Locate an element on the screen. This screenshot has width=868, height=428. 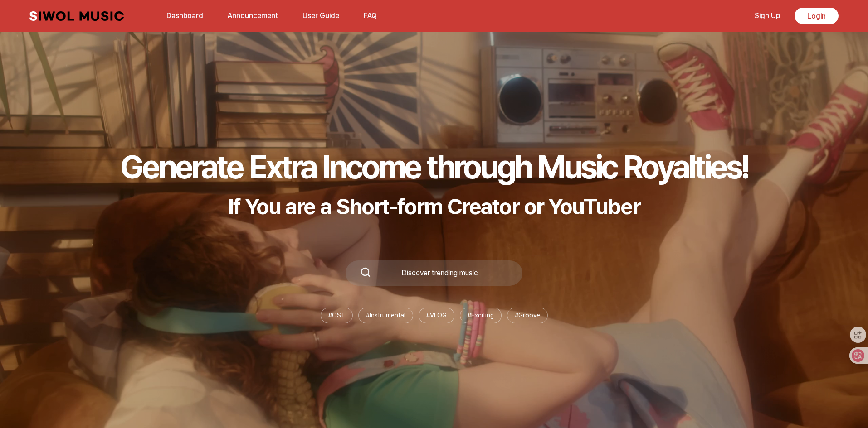
li: # Exciting is located at coordinates (481, 316).